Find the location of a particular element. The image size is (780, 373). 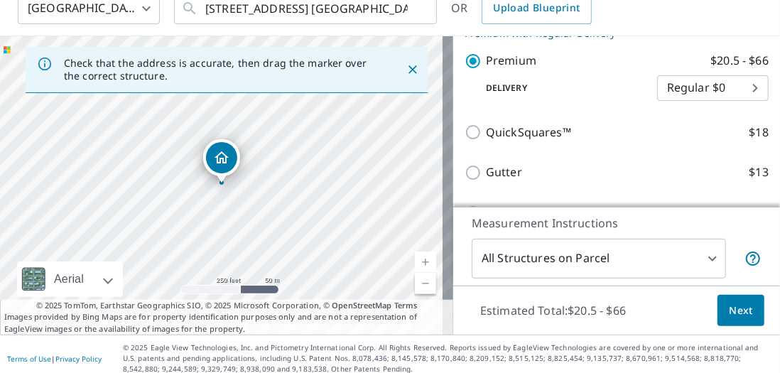

p: Gutter is located at coordinates (503, 172).